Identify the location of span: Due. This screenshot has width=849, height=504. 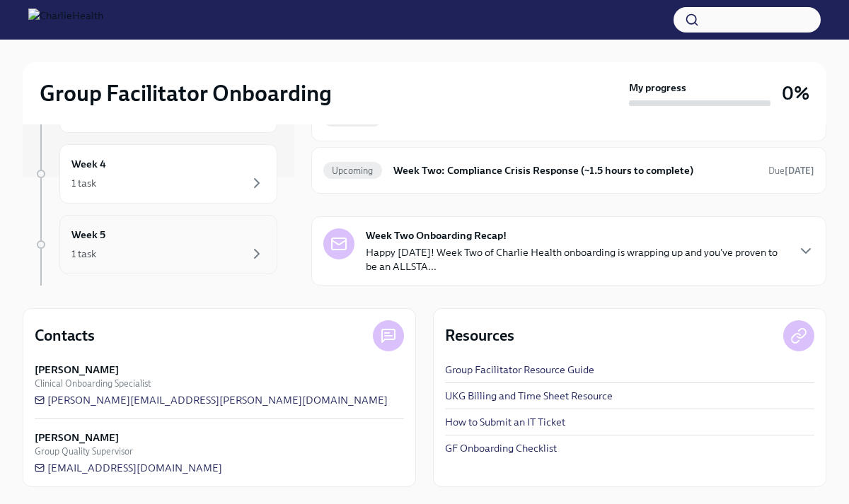
(791, 171).